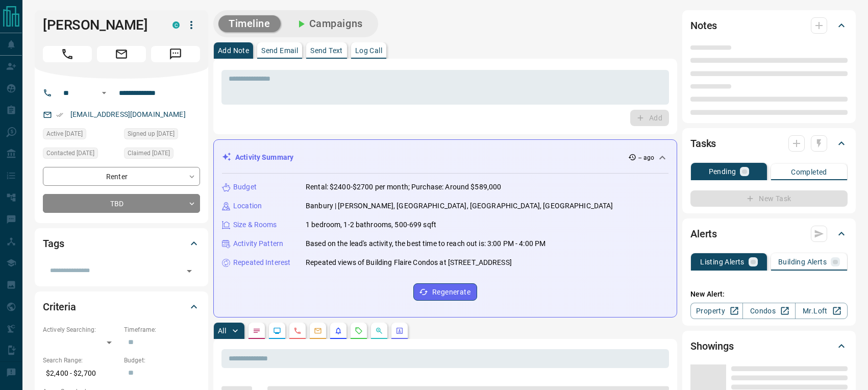 The width and height of the screenshot is (868, 390). What do you see at coordinates (808, 172) in the screenshot?
I see `p: Completed` at bounding box center [808, 172].